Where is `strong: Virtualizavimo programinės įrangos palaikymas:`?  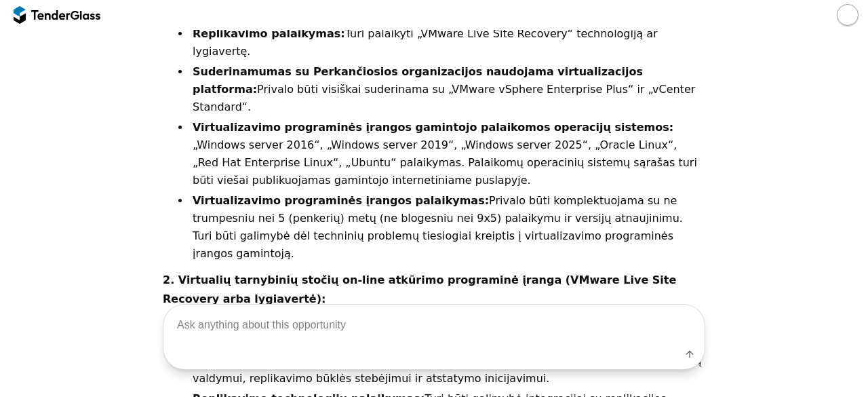 strong: Virtualizavimo programinės įrangos palaikymas: is located at coordinates (341, 200).